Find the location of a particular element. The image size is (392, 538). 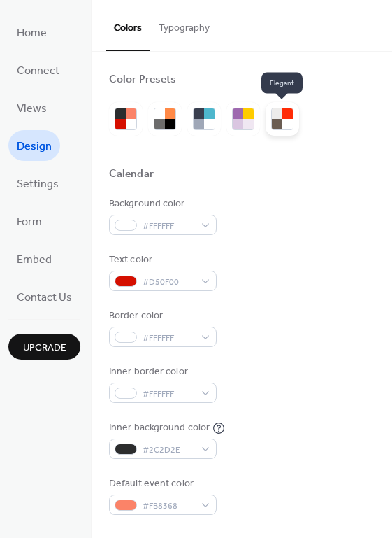

a: Form is located at coordinates (29, 221).